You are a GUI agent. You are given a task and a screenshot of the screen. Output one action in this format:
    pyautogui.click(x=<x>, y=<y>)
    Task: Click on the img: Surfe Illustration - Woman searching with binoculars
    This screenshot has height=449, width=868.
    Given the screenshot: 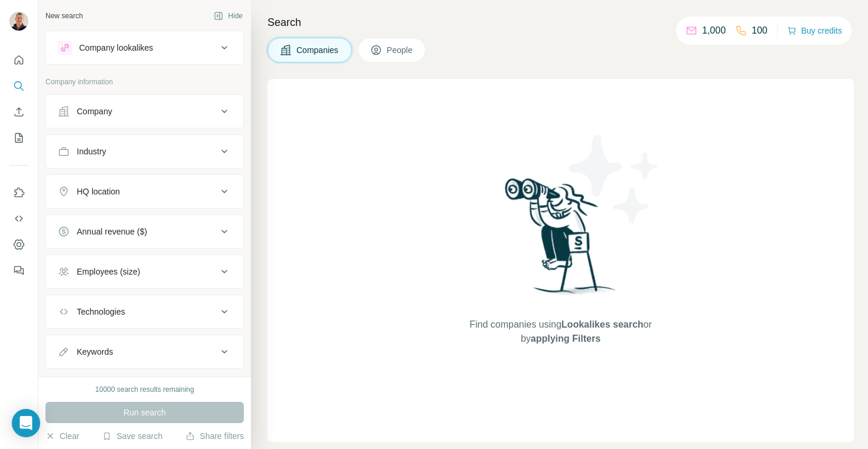 What is the action you would take?
    pyautogui.click(x=560, y=240)
    